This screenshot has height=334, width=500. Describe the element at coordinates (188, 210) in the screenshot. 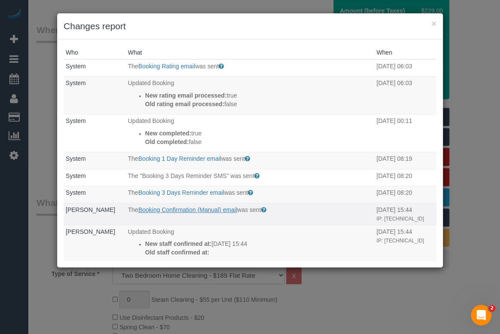

I see `a: Booking Confirmation (Manual) email` at that location.